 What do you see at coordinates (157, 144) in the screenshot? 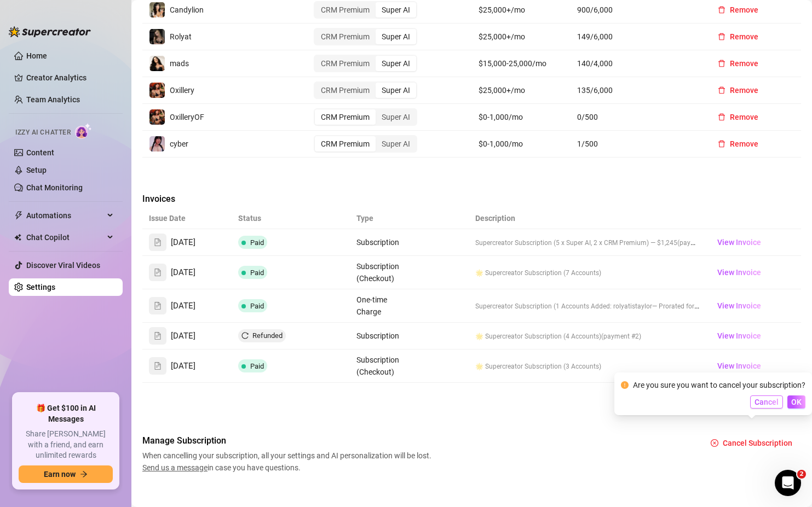
I see `img: cyber` at bounding box center [157, 144].